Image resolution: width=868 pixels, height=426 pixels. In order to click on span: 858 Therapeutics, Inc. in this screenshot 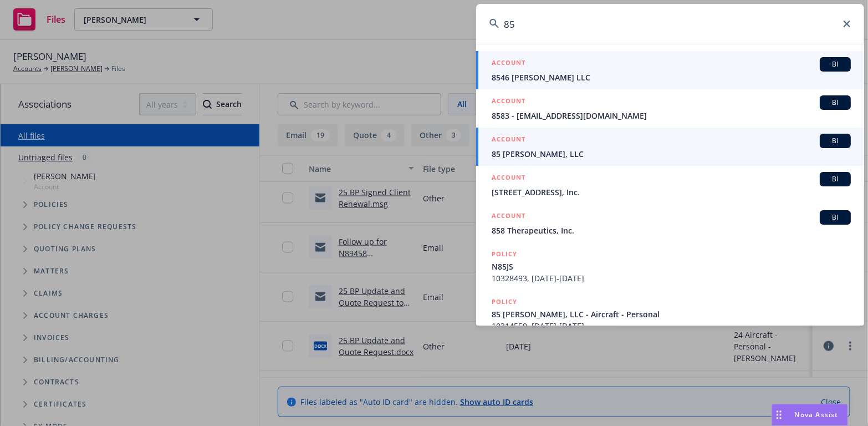, I will do `click(672, 230)`.